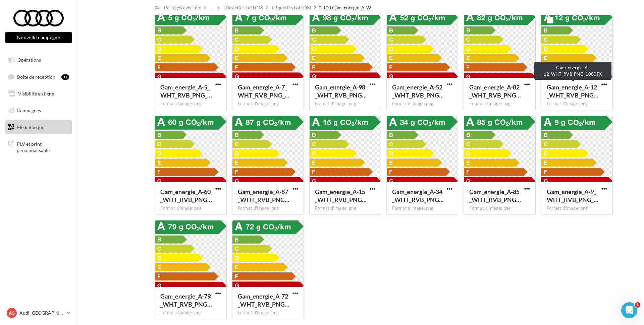 The image size is (644, 325). I want to click on a: Opérations, so click(39, 60).